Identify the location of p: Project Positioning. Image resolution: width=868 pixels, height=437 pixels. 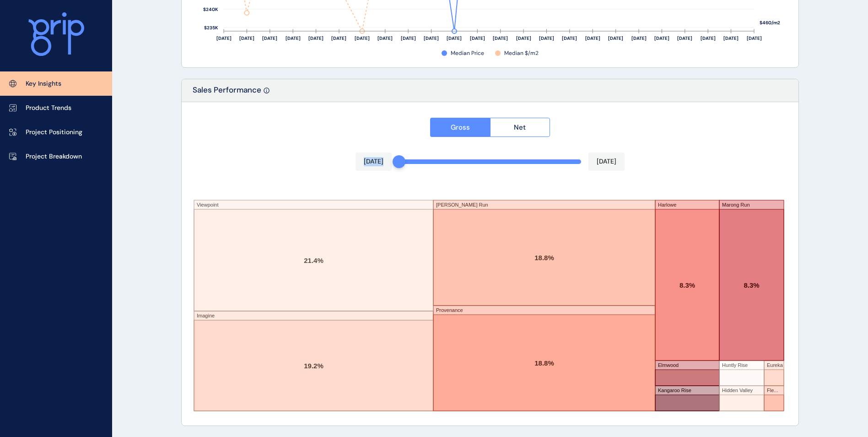
(54, 132).